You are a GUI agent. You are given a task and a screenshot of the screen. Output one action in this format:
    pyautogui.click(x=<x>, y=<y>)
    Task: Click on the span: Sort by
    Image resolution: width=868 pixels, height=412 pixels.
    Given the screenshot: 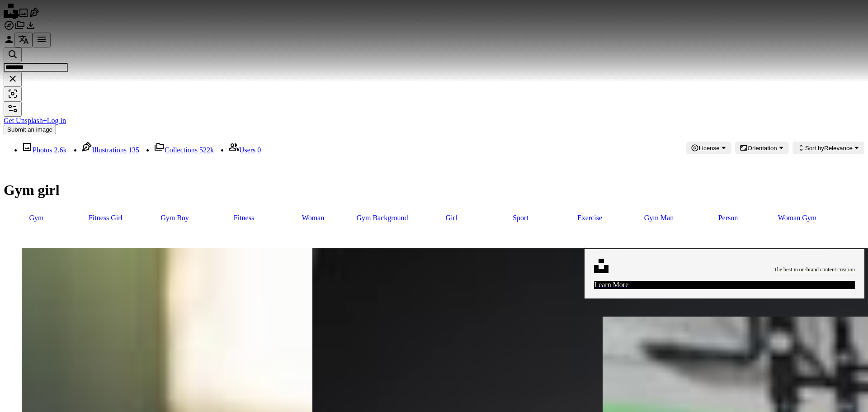 What is the action you would take?
    pyautogui.click(x=815, y=148)
    